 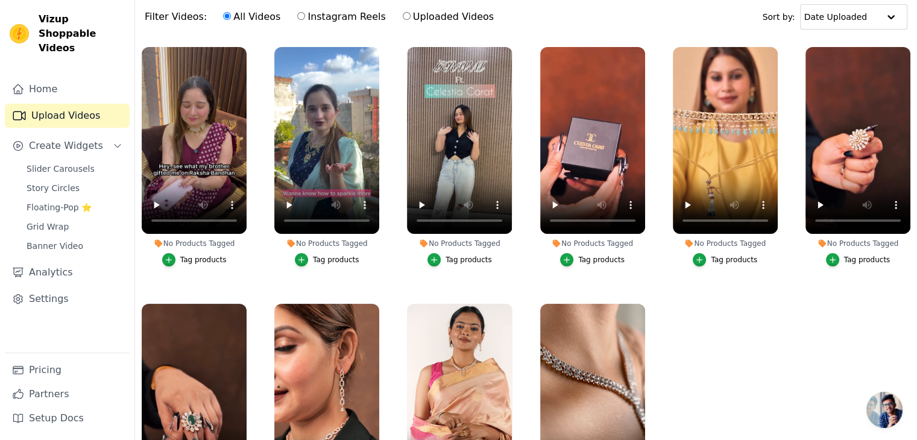 What do you see at coordinates (67, 89) in the screenshot?
I see `a: Home` at bounding box center [67, 89].